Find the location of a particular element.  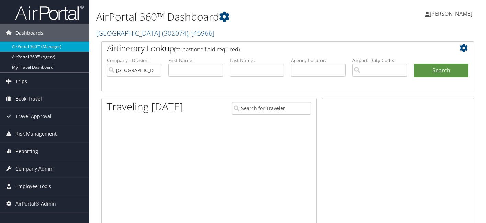

span: Company Admin is located at coordinates (34, 169).